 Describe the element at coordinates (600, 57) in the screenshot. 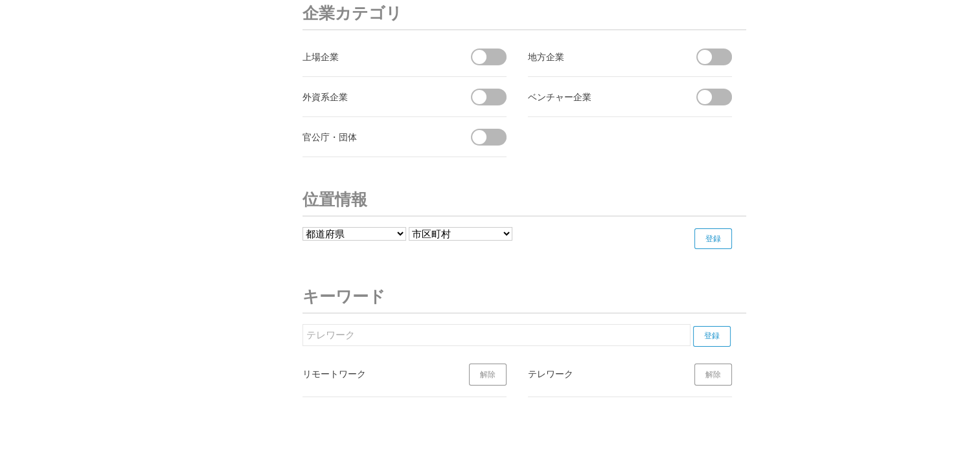

I see `div: 地方企業` at that location.